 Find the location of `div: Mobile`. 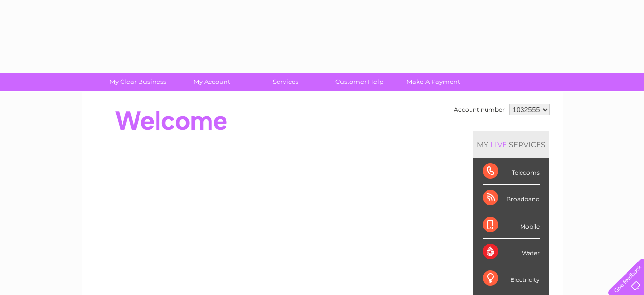

div: Mobile is located at coordinates (511, 226).